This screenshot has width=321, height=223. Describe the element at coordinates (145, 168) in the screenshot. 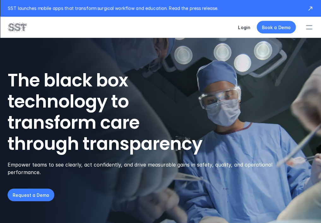

I see `p: Empower teams to see clearly, act confidently, and drive measurable gains in safety, quality, and...` at that location.